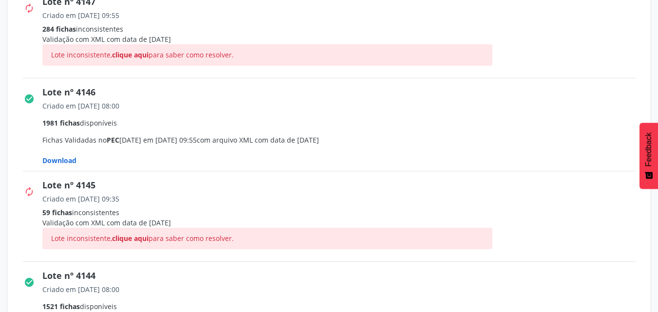 The height and width of the screenshot is (312, 658). What do you see at coordinates (59, 29) in the screenshot?
I see `span: 284 fichas` at bounding box center [59, 29].